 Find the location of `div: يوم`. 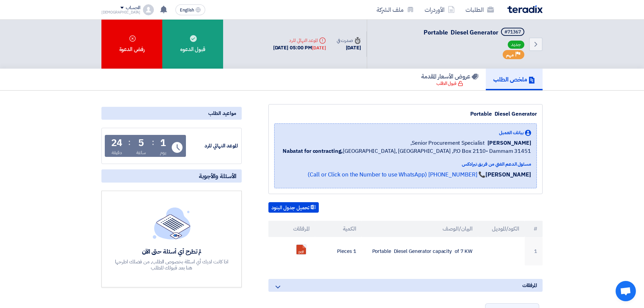

div: يوم is located at coordinates (163, 152).